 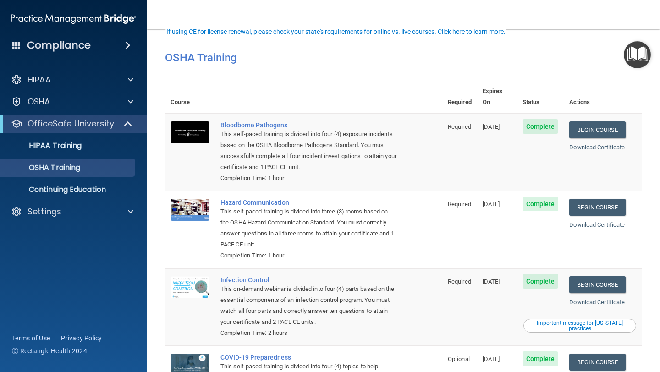 I want to click on a: OSHA, so click(x=72, y=102).